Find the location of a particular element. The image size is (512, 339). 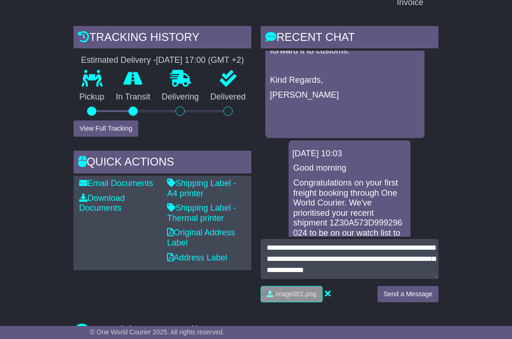

a: Shipping Label - A4 printer is located at coordinates (201, 188).